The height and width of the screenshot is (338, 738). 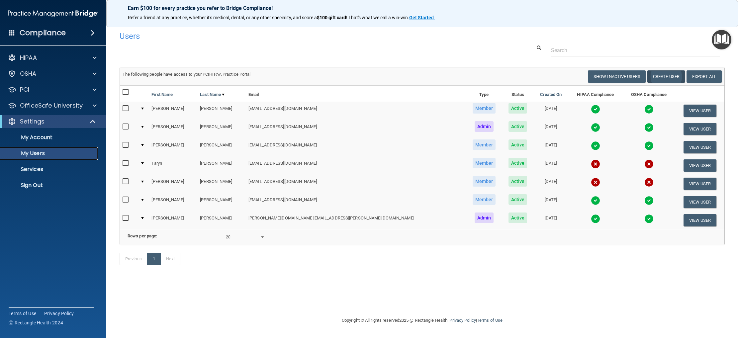 What do you see at coordinates (484, 94) in the screenshot?
I see `th: Type` at bounding box center [484, 94].